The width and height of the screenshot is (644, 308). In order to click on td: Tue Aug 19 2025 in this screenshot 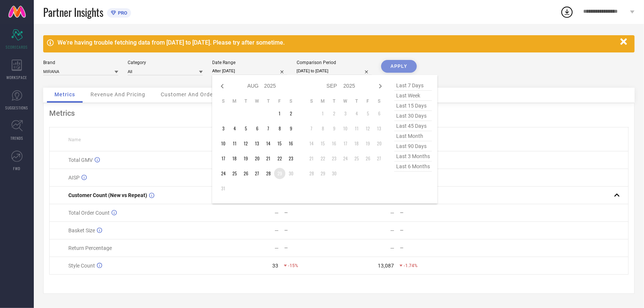, I will do `click(246, 158)`.